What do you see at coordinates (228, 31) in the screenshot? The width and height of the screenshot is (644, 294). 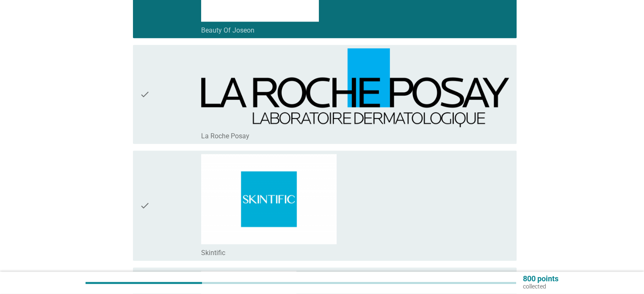 I see `label: Beauty Of Joseon` at bounding box center [228, 31].